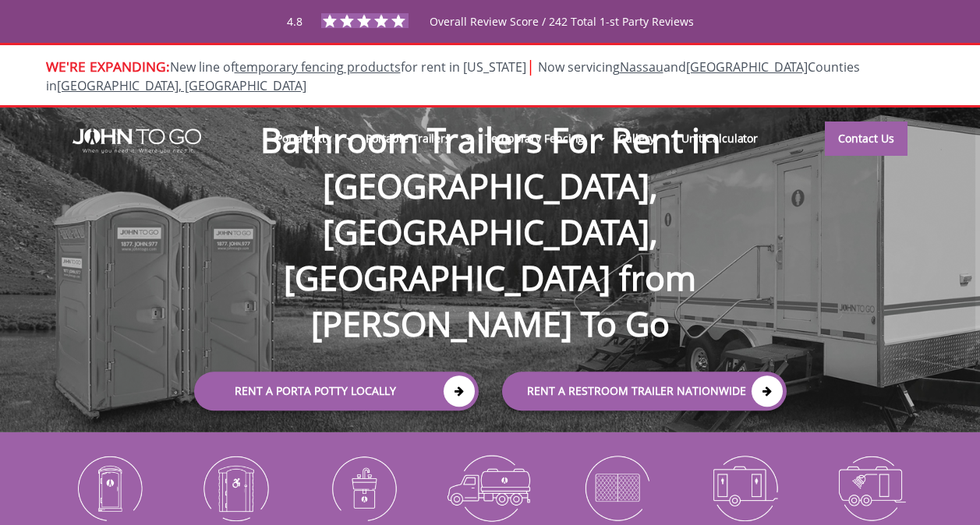 The height and width of the screenshot is (525, 980). Describe the element at coordinates (644, 391) in the screenshot. I see `a: rent a RESTROOM TRAILER Nationwide` at that location.